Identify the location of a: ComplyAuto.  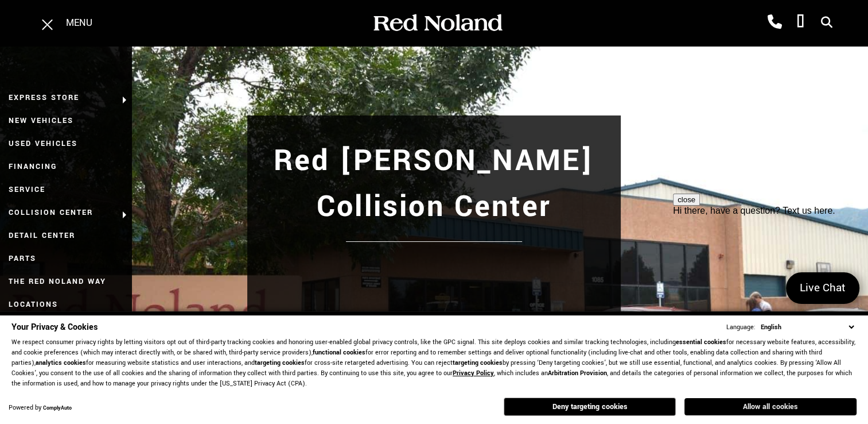
(57, 408).